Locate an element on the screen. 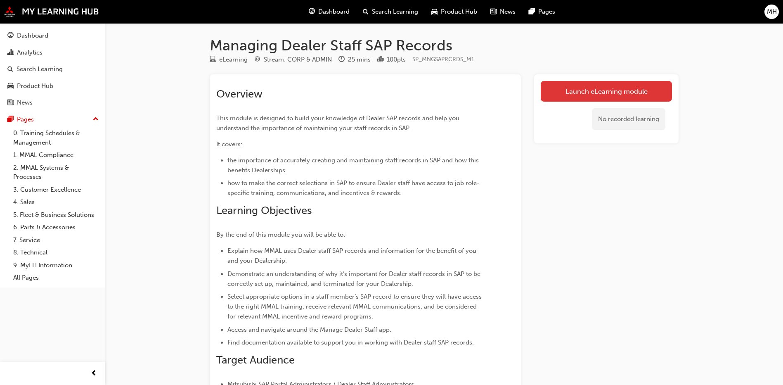  a: 9. MyLH Information is located at coordinates (56, 265).